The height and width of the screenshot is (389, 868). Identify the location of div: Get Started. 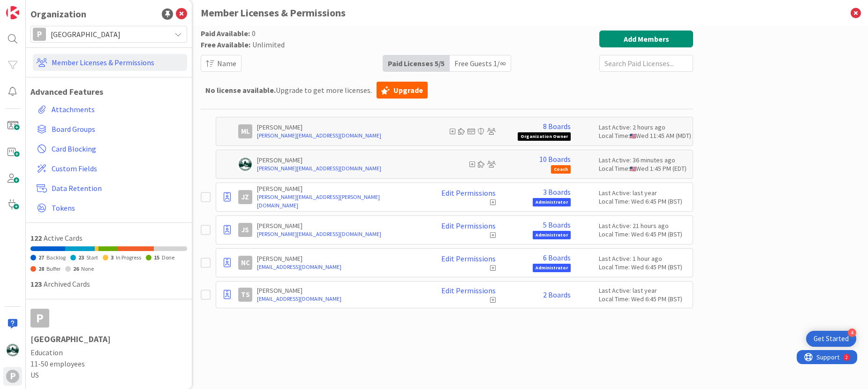
(831, 338).